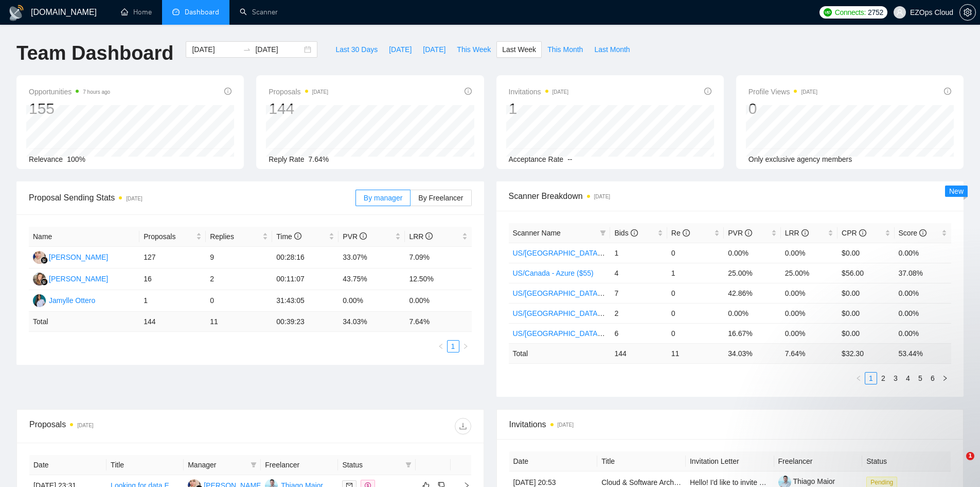 The height and width of the screenshot is (487, 980). Describe the element at coordinates (17, 13) in the screenshot. I see `img: logo` at that location.